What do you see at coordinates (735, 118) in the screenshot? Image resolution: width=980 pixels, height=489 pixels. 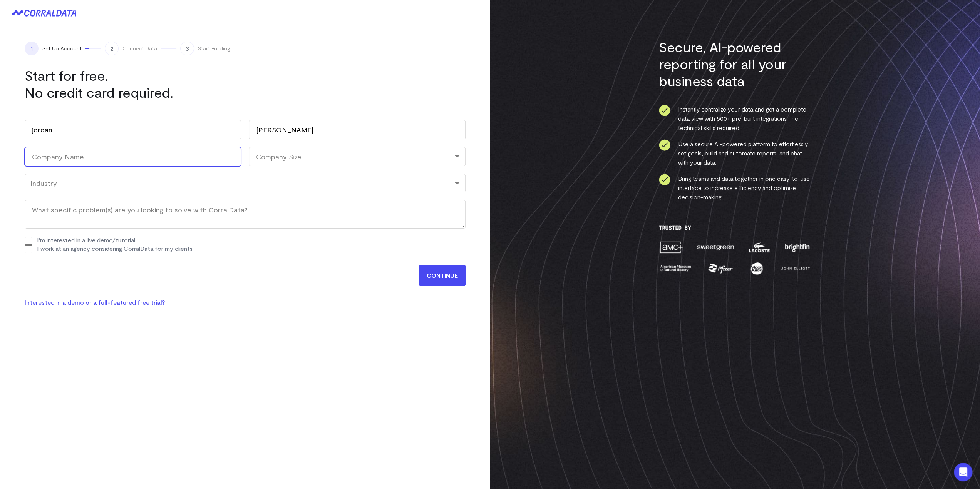 I see `li: Instantly centralize your data and get a complete data view with 500+ pre-built integrations—no t...` at bounding box center [735, 118].